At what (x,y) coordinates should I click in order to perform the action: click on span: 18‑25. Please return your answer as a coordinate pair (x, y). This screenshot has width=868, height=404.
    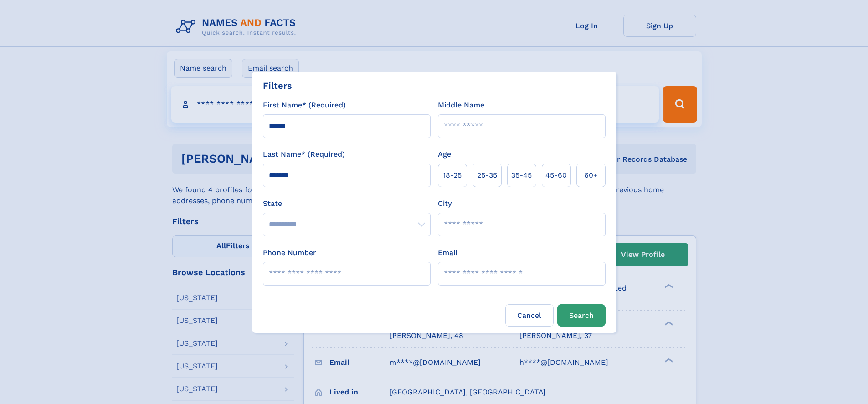
    Looking at the image, I should click on (452, 175).